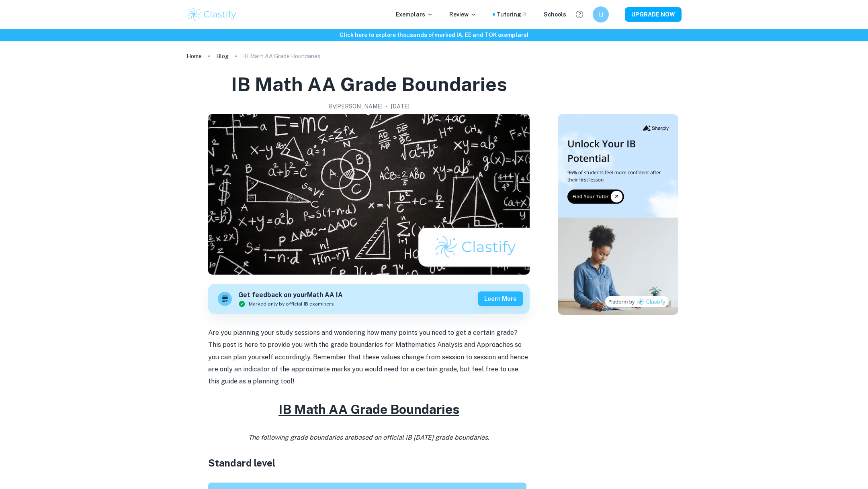 Image resolution: width=868 pixels, height=489 pixels. I want to click on img: Clastify logo, so click(212, 15).